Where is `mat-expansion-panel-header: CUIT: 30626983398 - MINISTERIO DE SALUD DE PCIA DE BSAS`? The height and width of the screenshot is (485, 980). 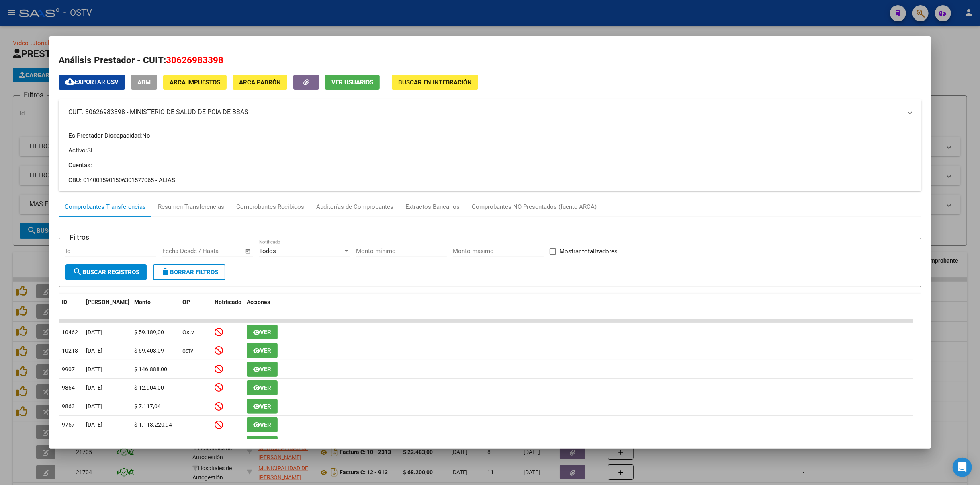 mat-expansion-panel-header: CUIT: 30626983398 - MINISTERIO DE SALUD DE PCIA DE BSAS is located at coordinates (490, 112).